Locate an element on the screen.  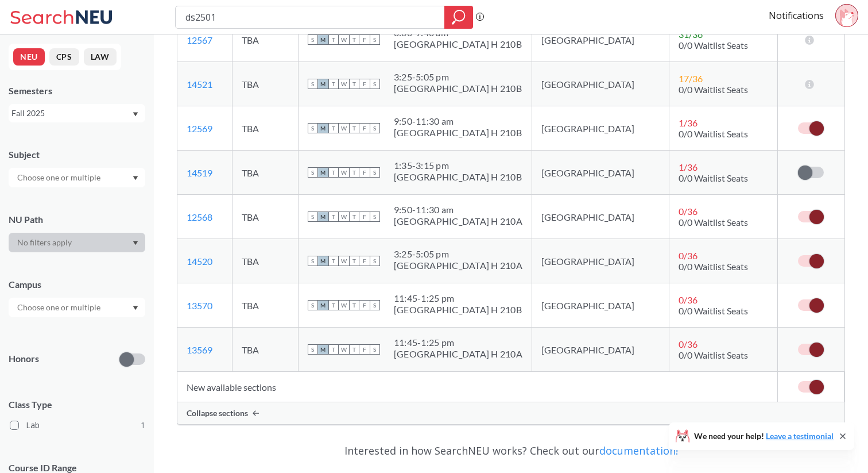
a: 13570 is located at coordinates (199, 305).